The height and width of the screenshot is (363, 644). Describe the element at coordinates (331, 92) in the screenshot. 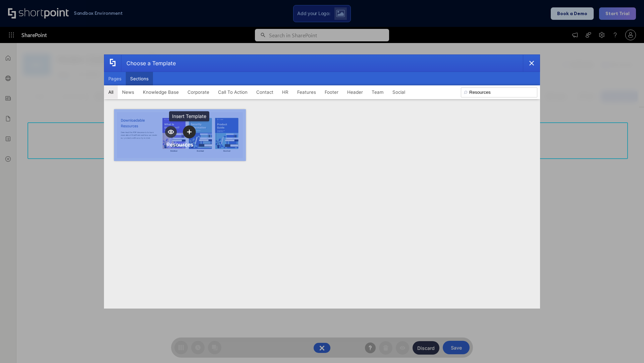

I see `button: Footer` at that location.